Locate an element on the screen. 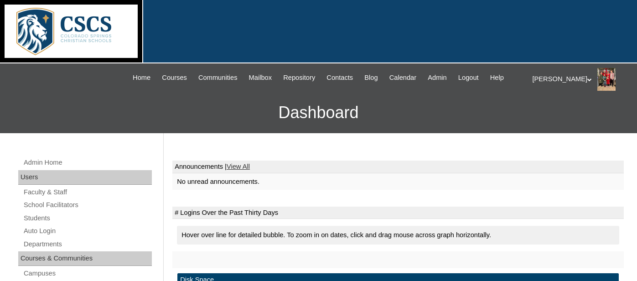 Image resolution: width=637 pixels, height=281 pixels. span: Courses is located at coordinates (174, 78).